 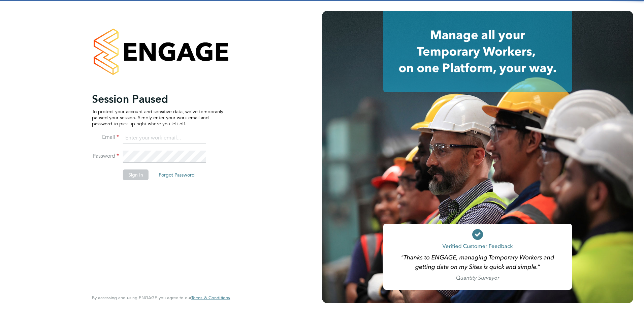 I want to click on span: By accessing and using ENGAGE you agree to our, so click(x=161, y=297).